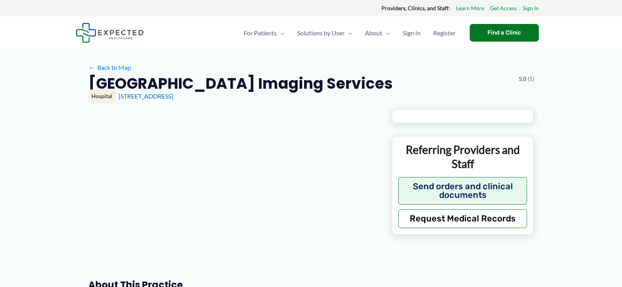 Image resolution: width=622 pixels, height=287 pixels. What do you see at coordinates (416, 8) in the screenshot?
I see `strong: Providers, Clinics, and Staff:` at bounding box center [416, 8].